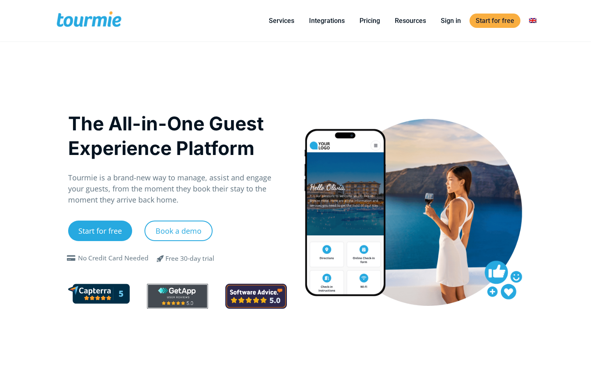  What do you see at coordinates (179, 231) in the screenshot?
I see `a: Book a demo` at bounding box center [179, 231].